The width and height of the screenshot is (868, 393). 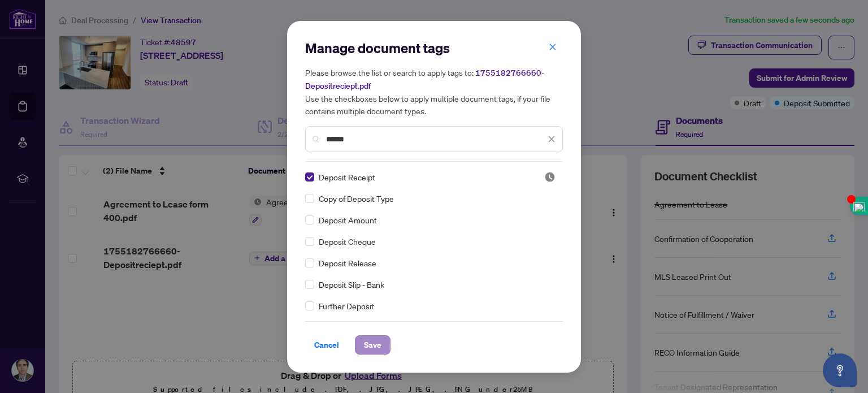 I want to click on button: Save, so click(x=373, y=345).